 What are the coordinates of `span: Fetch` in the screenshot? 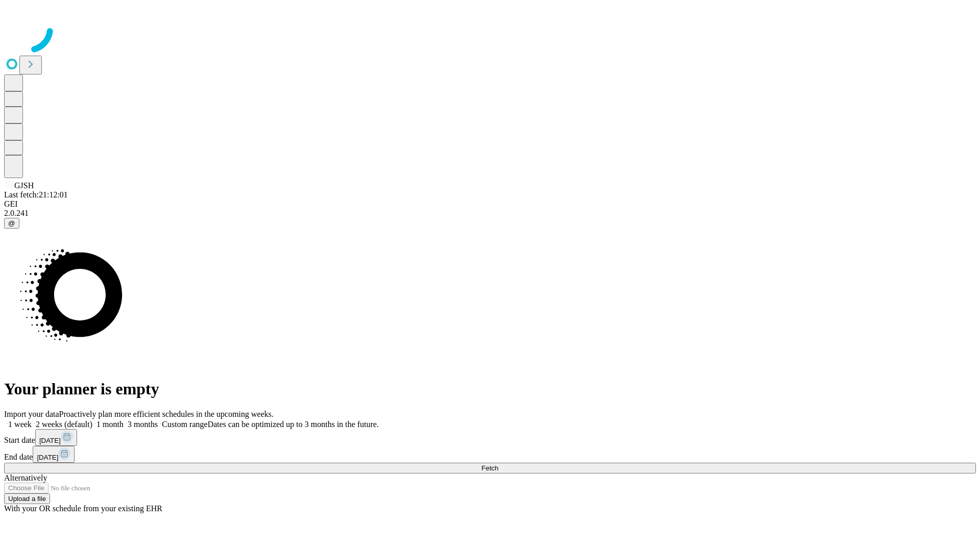 It's located at (490, 468).